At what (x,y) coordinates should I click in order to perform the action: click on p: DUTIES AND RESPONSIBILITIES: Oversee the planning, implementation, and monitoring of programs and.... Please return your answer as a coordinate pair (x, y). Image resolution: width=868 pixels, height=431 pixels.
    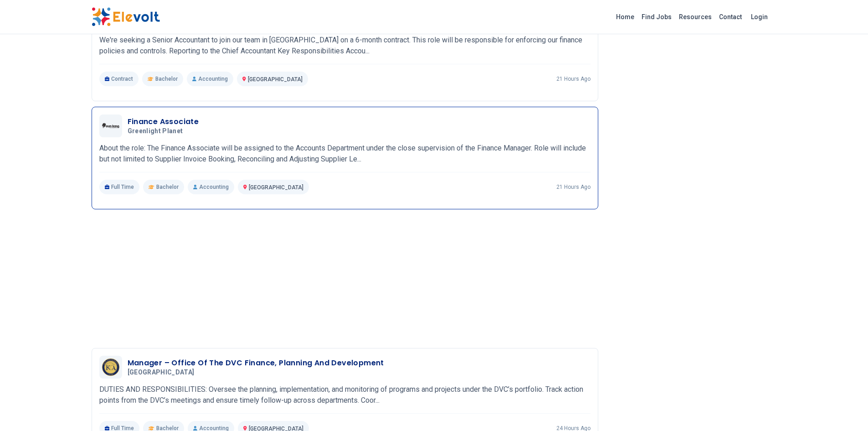
    Looking at the image, I should click on (345, 395).